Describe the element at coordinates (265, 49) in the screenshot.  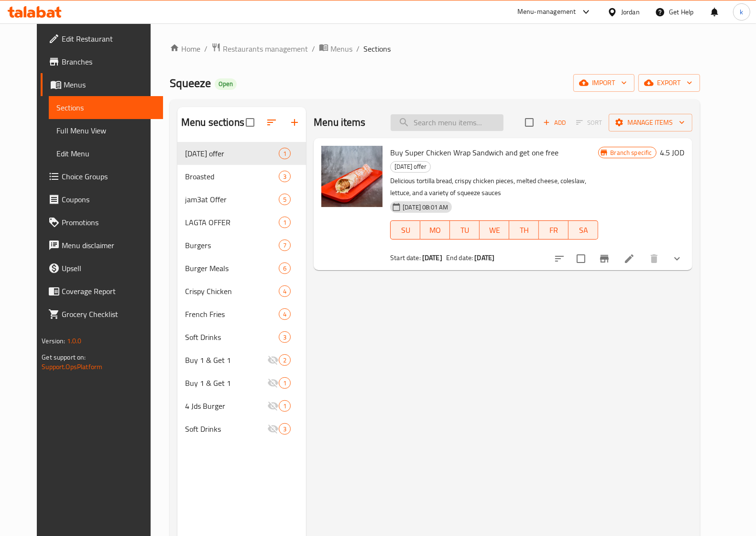
I see `span: Restaurants management` at that location.